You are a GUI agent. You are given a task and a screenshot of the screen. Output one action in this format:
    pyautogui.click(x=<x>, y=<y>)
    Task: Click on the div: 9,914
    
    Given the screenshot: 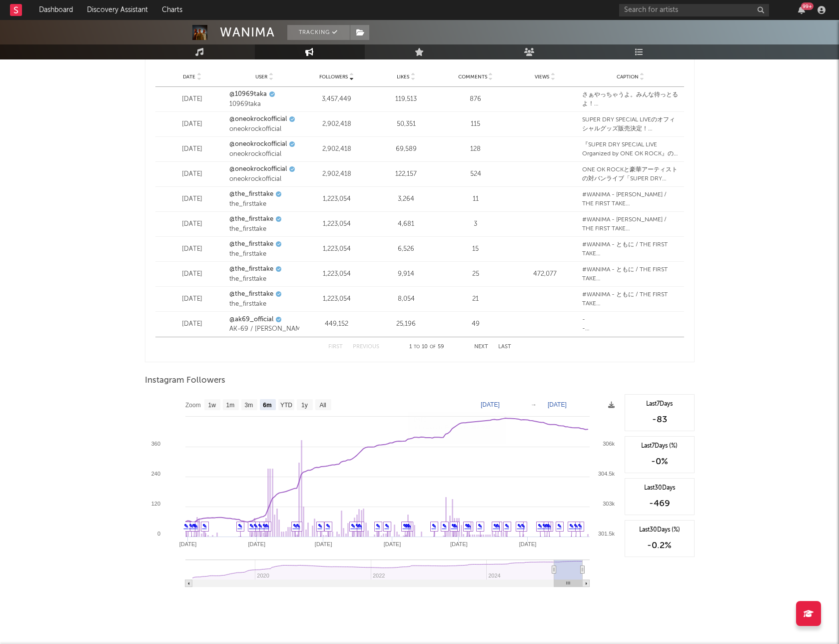 What is the action you would take?
    pyautogui.click(x=406, y=274)
    